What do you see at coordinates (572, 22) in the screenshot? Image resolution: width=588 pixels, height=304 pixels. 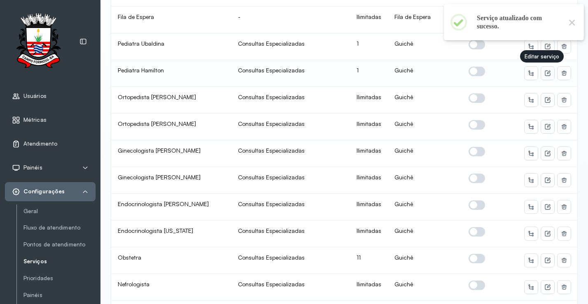 I see `button: Close this dialog` at bounding box center [572, 22].